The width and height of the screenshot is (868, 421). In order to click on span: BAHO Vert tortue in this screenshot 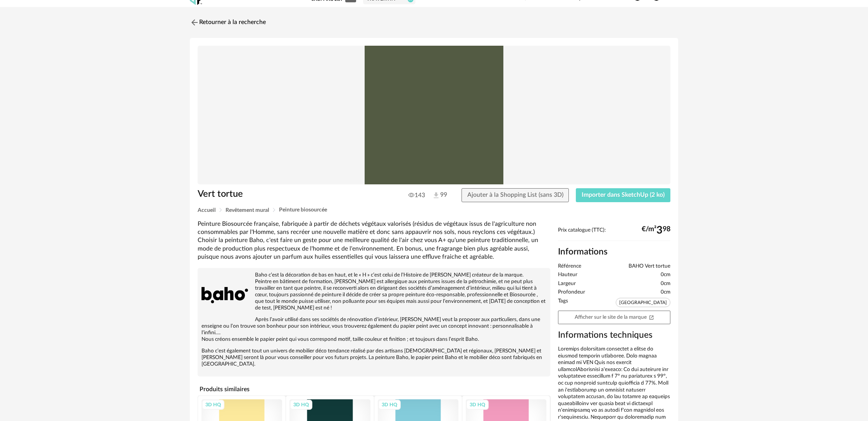, I will do `click(650, 267)`.